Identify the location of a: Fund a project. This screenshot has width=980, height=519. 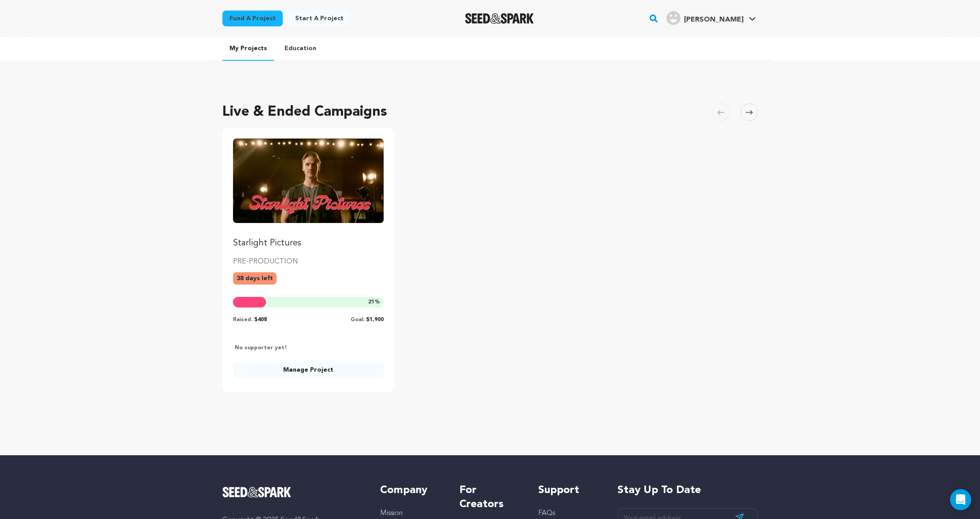
(252, 19).